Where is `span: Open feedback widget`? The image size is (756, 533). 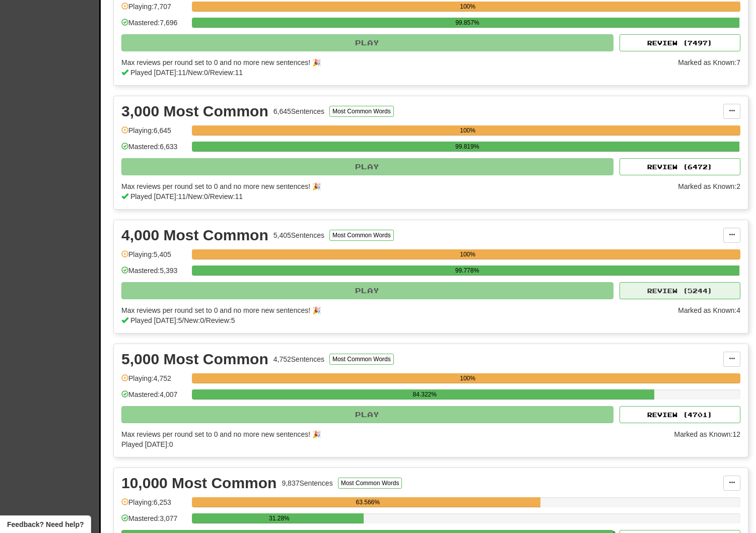 span: Open feedback widget is located at coordinates (45, 524).